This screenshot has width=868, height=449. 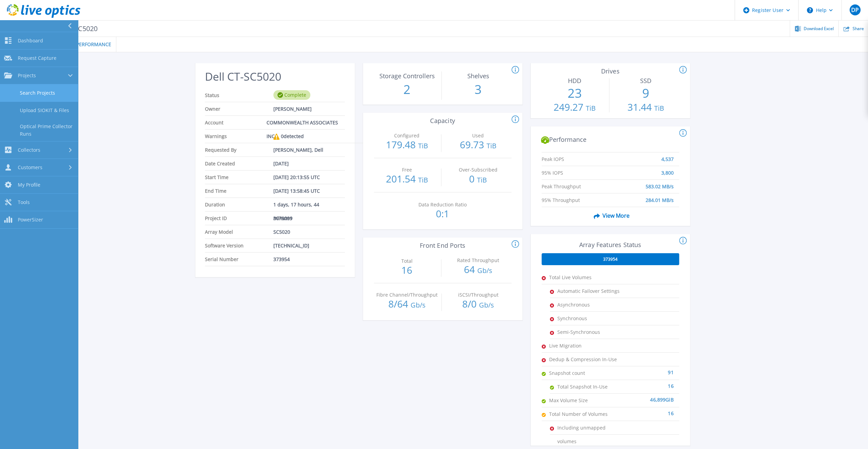 I want to click on h2: Dell CT-SC5020, so click(x=275, y=77).